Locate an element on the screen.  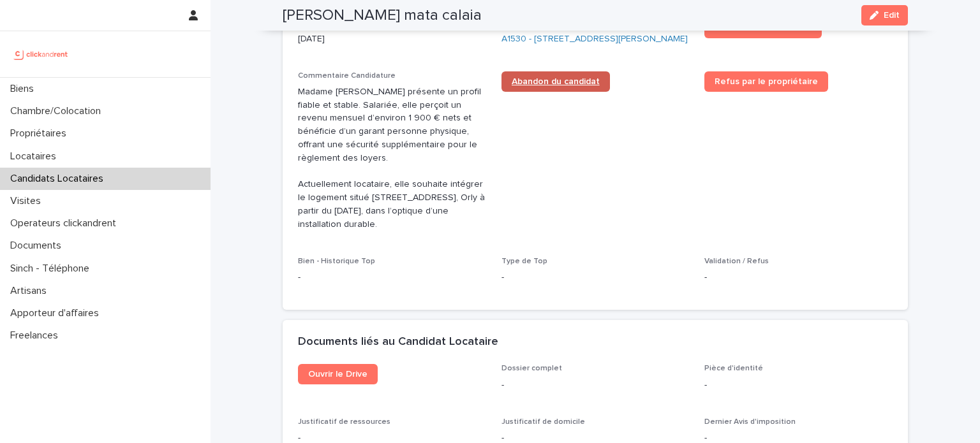
p: Freelances is located at coordinates (36, 335).